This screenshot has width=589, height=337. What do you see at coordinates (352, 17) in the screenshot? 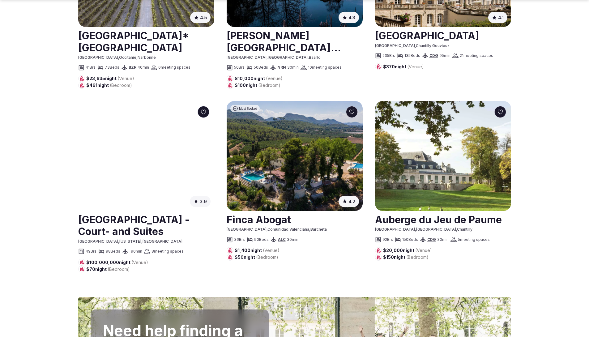
I see `span: 4.3` at bounding box center [352, 17].